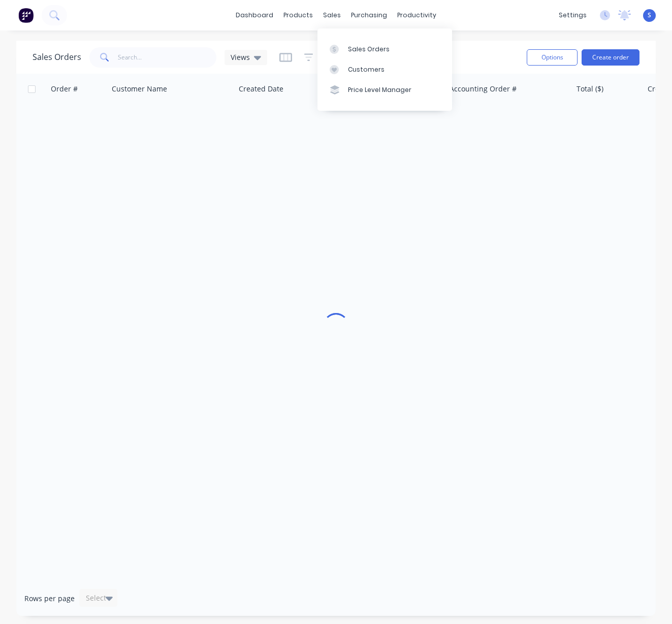 The height and width of the screenshot is (624, 672). What do you see at coordinates (26, 15) in the screenshot?
I see `img: Factory` at bounding box center [26, 15].